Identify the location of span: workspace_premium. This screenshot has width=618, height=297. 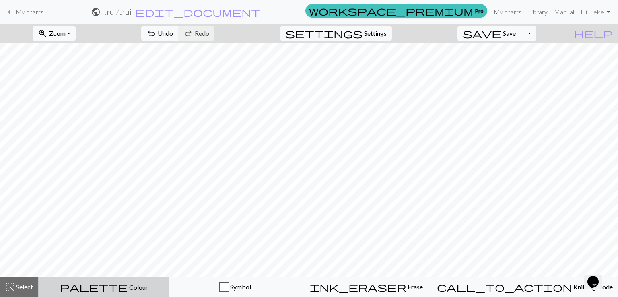
(391, 11).